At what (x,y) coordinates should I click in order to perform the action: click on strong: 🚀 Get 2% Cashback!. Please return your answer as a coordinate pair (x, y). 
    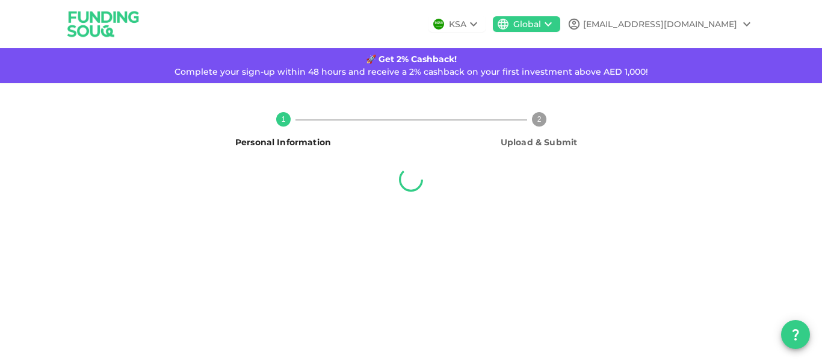
    Looking at the image, I should click on (411, 59).